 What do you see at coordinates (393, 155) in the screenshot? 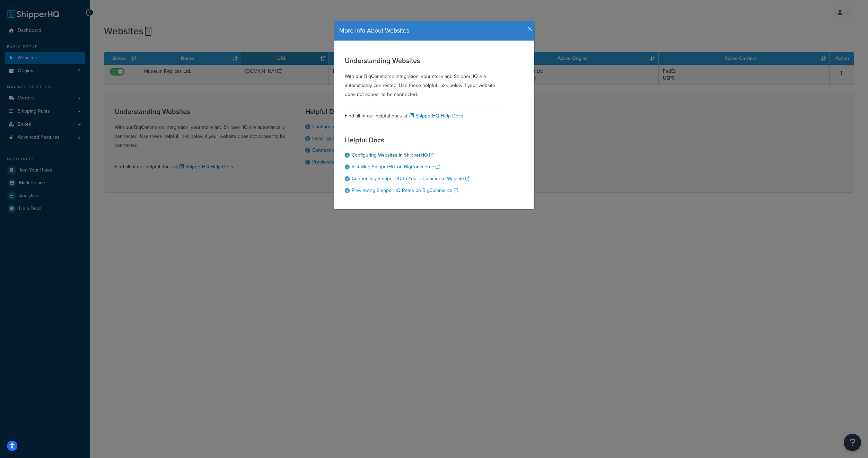
I see `a: Configuring Websites in ShipperHQ` at bounding box center [393, 155].